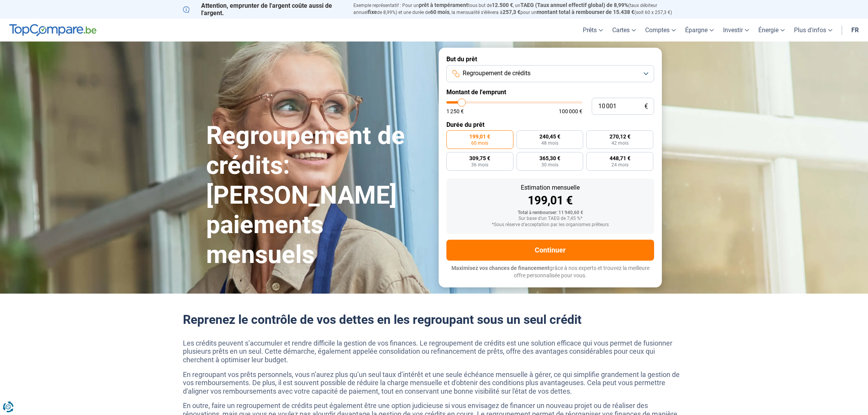 The width and height of the screenshot is (868, 415). Describe the element at coordinates (550, 272) in the screenshot. I see `p: grâce à nos experts et trouvez la meilleure offre personnalisée pour vous.` at that location.